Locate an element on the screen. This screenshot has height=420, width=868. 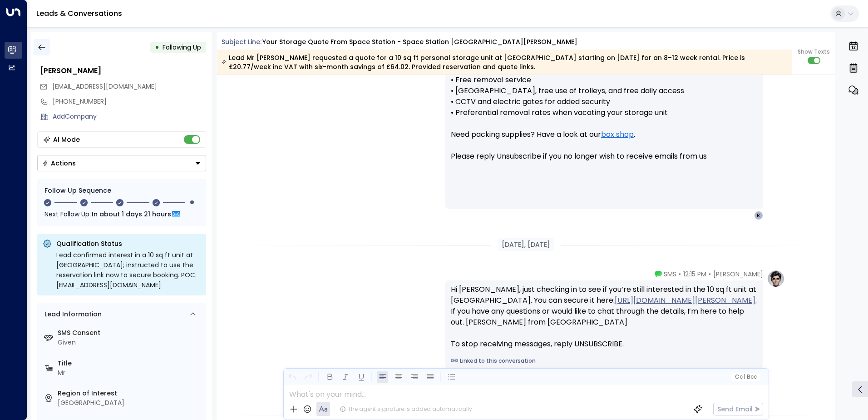
a: Leads & Conversations is located at coordinates (79, 13).